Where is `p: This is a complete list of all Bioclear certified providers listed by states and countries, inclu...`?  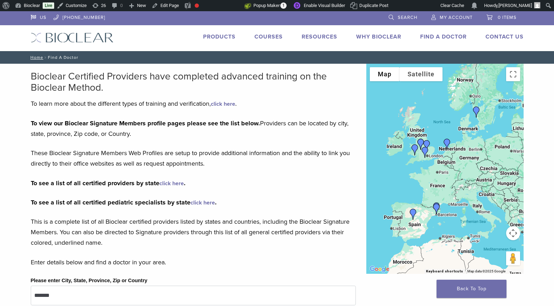 p: This is a complete list of all Bioclear certified providers listed by states and countries, inclu... is located at coordinates (193, 232).